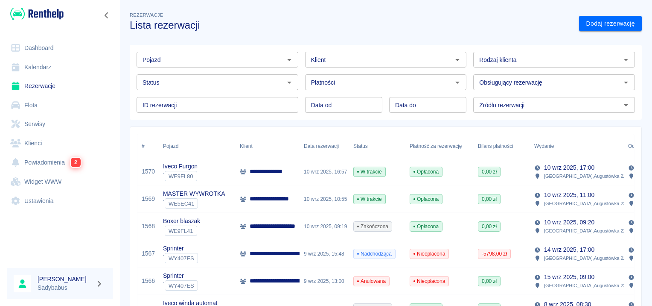  I want to click on span: Anulowana, so click(371, 281).